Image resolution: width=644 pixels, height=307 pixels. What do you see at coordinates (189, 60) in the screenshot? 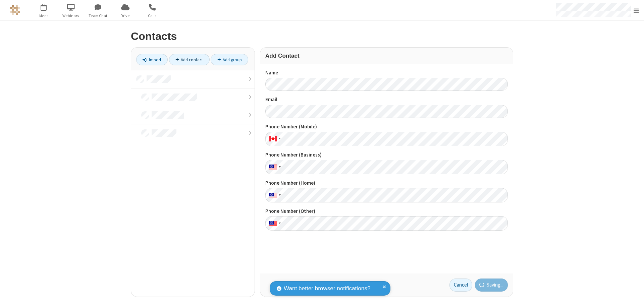
I see `a: Add contact` at bounding box center [189, 60].